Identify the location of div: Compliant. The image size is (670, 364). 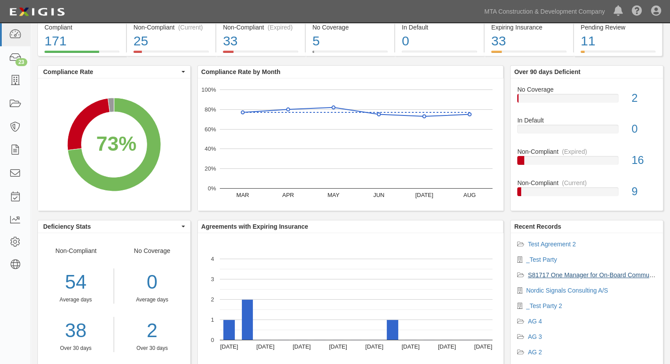
(82, 27).